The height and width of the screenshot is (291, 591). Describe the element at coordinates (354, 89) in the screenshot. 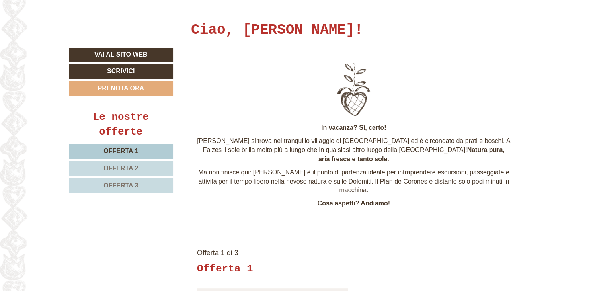

I see `img: image` at that location.